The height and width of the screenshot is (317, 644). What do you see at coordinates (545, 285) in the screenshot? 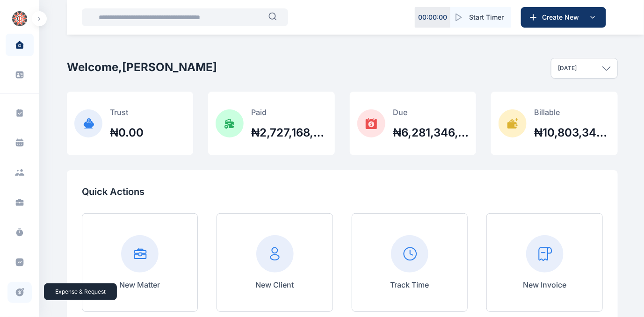
I see `p: New Invoice` at bounding box center [545, 285].